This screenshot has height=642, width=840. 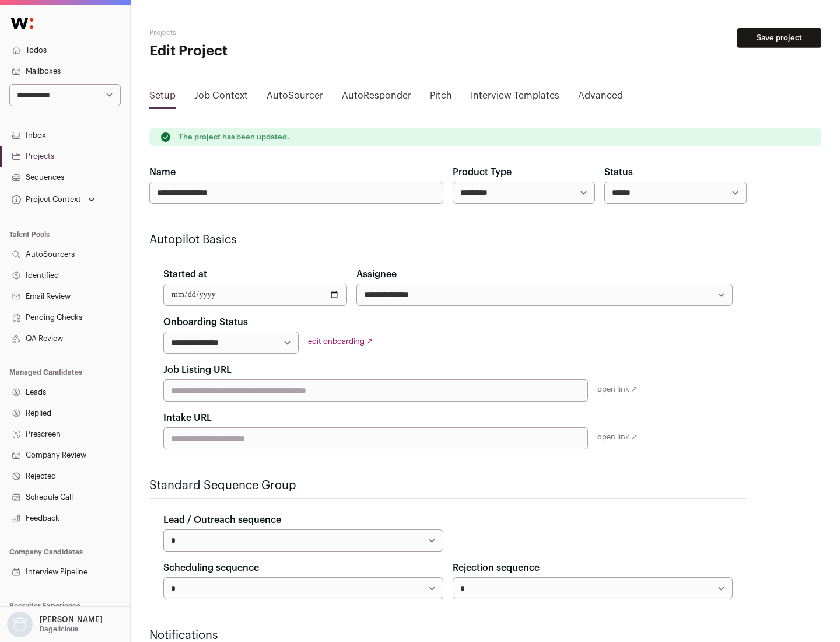 What do you see at coordinates (340, 340) in the screenshot?
I see `a: edit onboarding ↗` at bounding box center [340, 340].